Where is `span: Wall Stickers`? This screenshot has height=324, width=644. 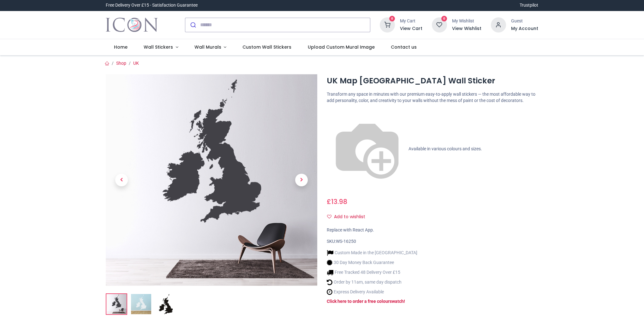
span: Wall Stickers is located at coordinates (158, 47).